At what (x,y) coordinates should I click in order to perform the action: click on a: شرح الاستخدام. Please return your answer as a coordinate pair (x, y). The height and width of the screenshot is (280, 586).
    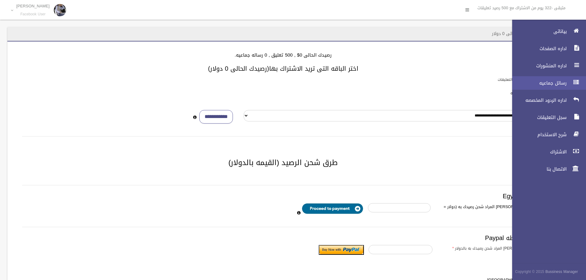
    Looking at the image, I should click on (546, 135).